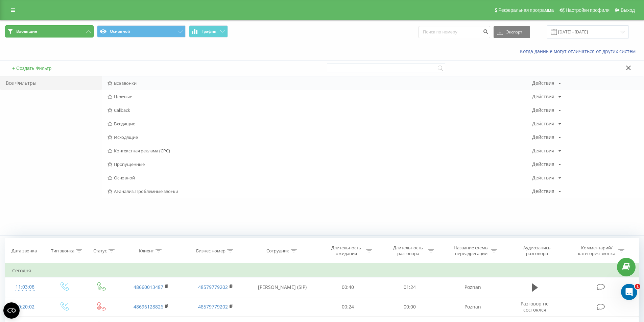  I want to click on input: Поиск по номеру, so click(454, 32).